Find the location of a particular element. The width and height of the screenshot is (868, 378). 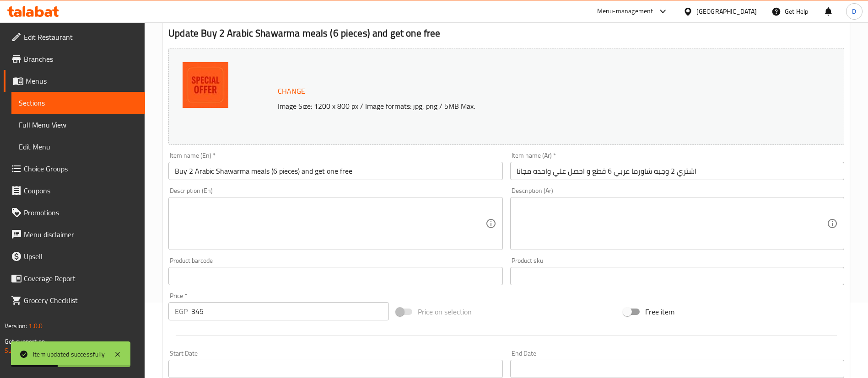

span: Full Menu View is located at coordinates (78, 125).